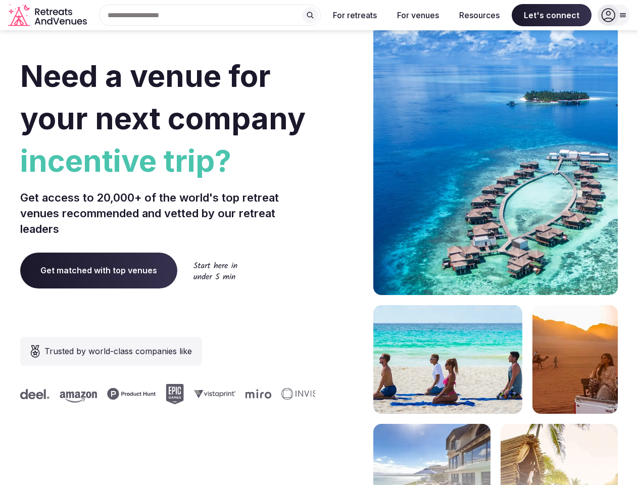  Describe the element at coordinates (213, 393) in the screenshot. I see `svg: Vistaprint company logo` at that location.